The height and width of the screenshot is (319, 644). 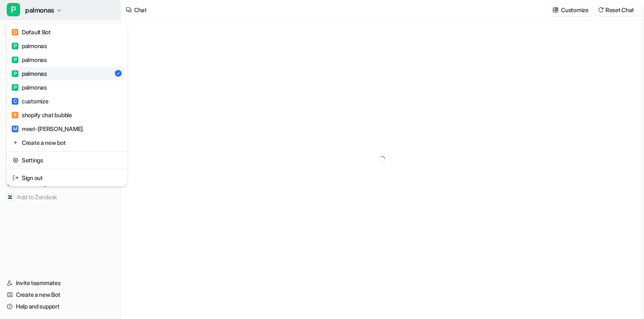 I want to click on span: C, so click(x=15, y=101).